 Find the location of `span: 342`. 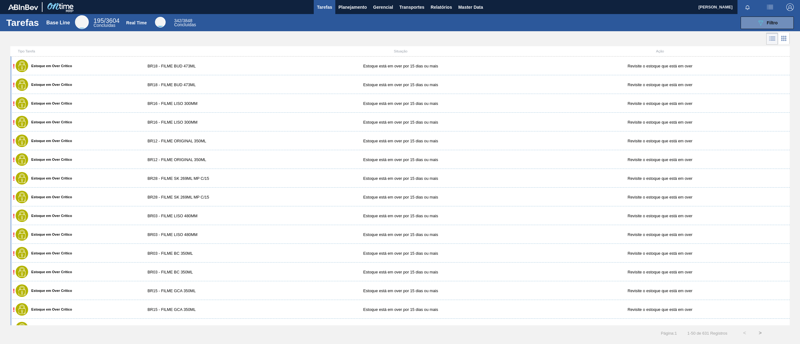

span: 342 is located at coordinates (177, 21).